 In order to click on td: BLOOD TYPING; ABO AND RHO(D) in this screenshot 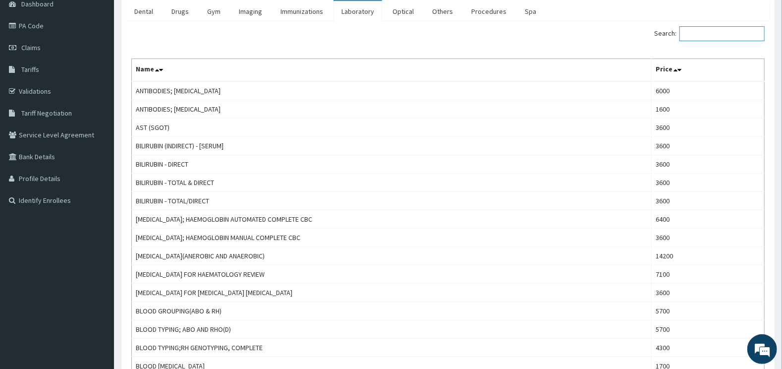, I will do `click(392, 329)`.